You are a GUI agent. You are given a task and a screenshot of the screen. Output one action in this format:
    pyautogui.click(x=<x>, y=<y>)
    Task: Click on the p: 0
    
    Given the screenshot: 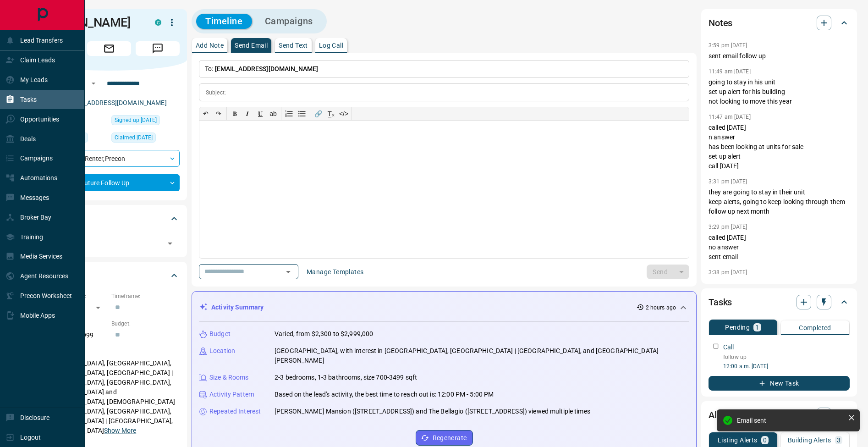 What is the action you would take?
    pyautogui.click(x=765, y=441)
    